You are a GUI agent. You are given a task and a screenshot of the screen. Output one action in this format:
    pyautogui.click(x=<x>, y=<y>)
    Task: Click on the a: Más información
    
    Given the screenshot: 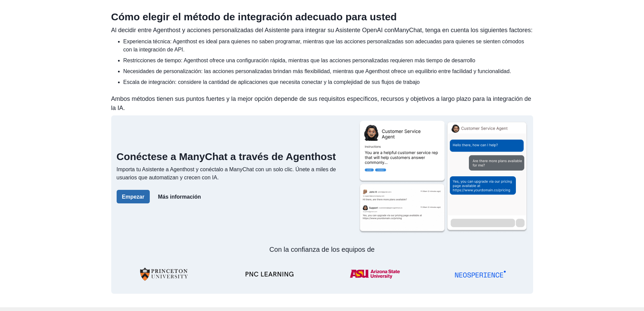 What is the action you would take?
    pyautogui.click(x=179, y=197)
    